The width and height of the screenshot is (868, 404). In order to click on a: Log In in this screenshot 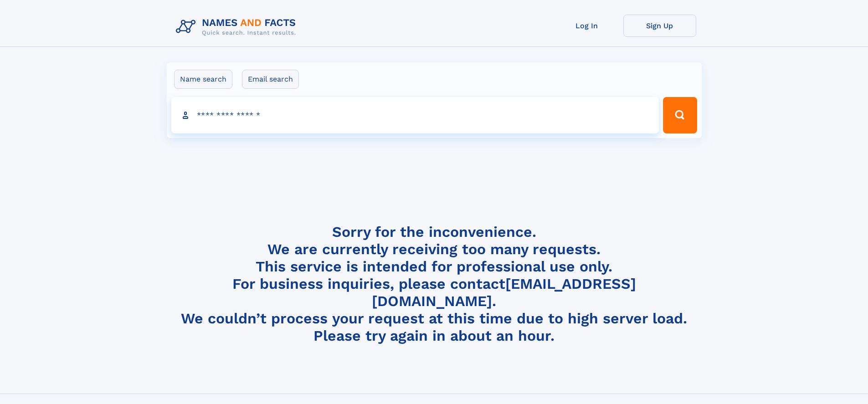, I will do `click(587, 26)`.